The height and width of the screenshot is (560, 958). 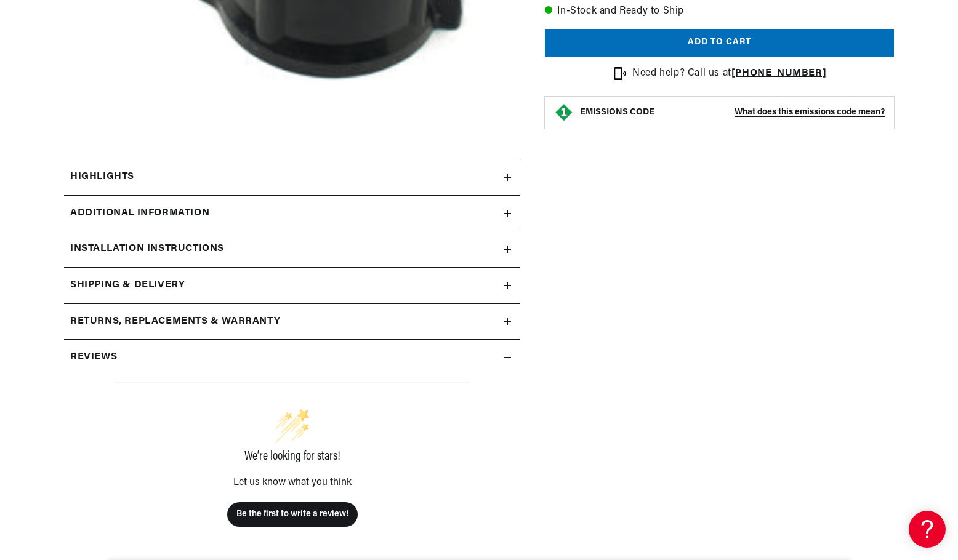 I want to click on p: In-Stock and Ready to Ship, so click(x=719, y=12).